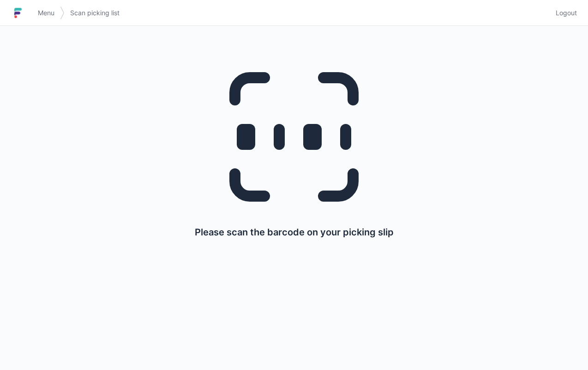 The image size is (588, 370). Describe the element at coordinates (94, 13) in the screenshot. I see `span: Scan picking list` at that location.